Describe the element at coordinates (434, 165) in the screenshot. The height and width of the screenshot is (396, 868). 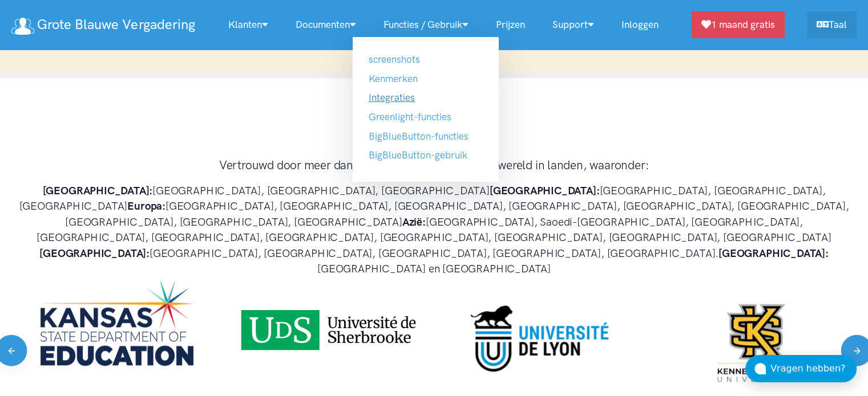
I see `h3: Vertrouwd door meer dan 1,000 klanten over de hele wereld in landen, waaronder:` at that location.